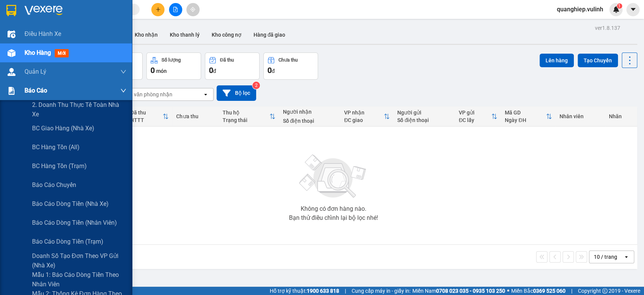 The height and width of the screenshot is (295, 644). What do you see at coordinates (363, 120) in the screenshot?
I see `div: ĐC giao` at bounding box center [363, 120].